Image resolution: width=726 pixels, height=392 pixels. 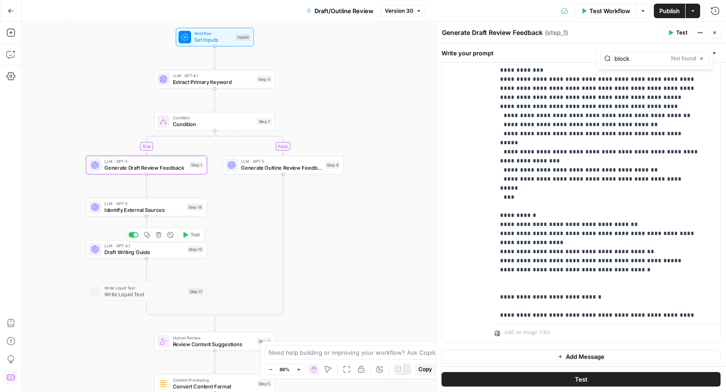 What do you see at coordinates (332, 165) in the screenshot?
I see `div: Step 8` at bounding box center [332, 165].